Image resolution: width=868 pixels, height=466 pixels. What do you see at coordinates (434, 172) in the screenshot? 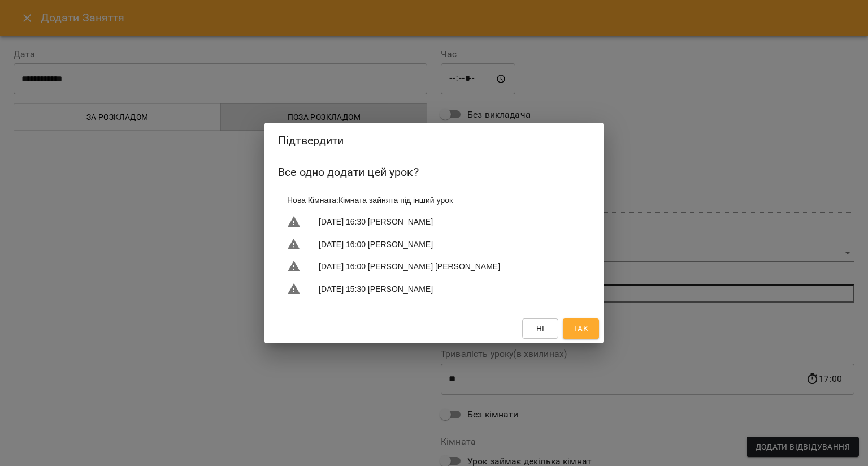
I see `h6: Все одно додати цей урок?` at bounding box center [434, 172].